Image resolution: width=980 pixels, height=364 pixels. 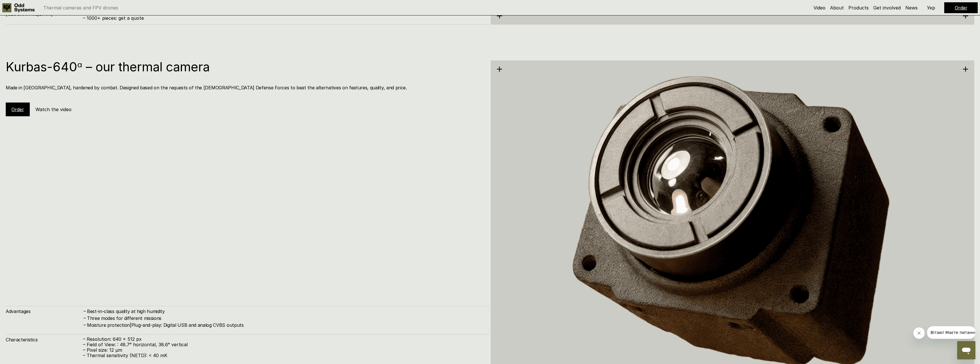 What do you see at coordinates (44, 339) in the screenshot?
I see `h4: Characteristics` at bounding box center [44, 339].